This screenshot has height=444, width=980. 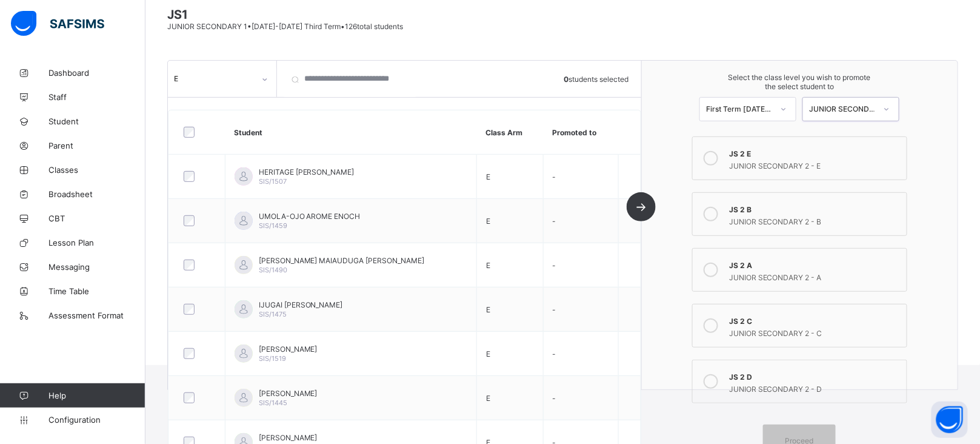 I want to click on th: Class Arm, so click(x=510, y=132).